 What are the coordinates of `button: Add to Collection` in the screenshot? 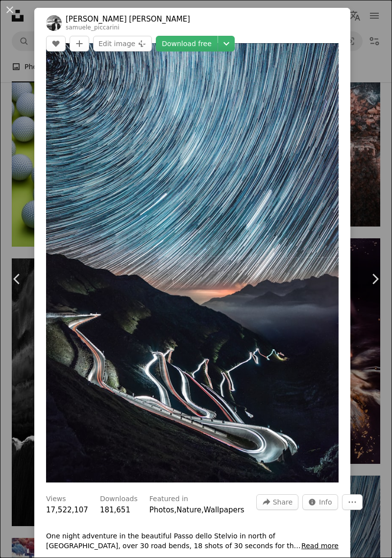 It's located at (80, 43).